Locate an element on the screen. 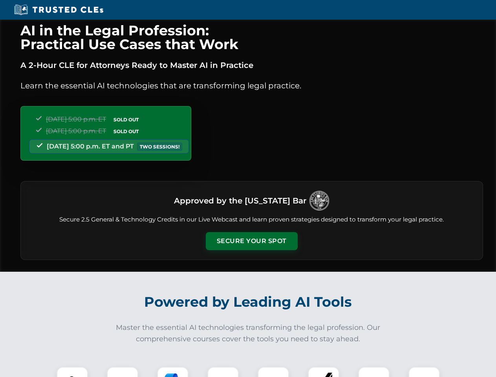 Image resolution: width=496 pixels, height=377 pixels. h1: AI in the Legal Profession: Practical Use Cases that Work is located at coordinates (252, 37).